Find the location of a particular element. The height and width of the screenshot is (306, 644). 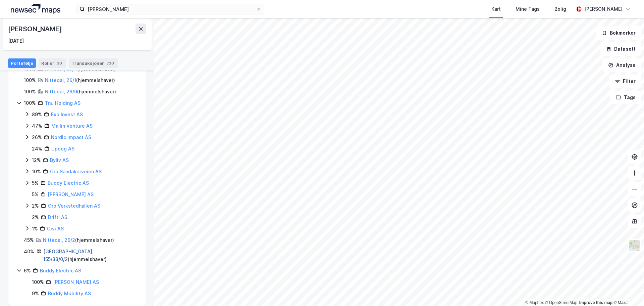

div: 1% is located at coordinates (35, 229).